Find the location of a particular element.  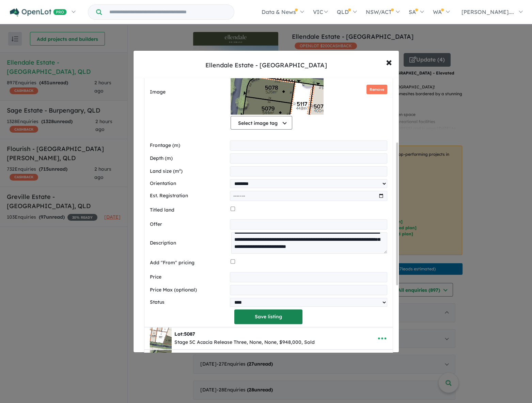

label: Add "From" pricing is located at coordinates (189, 263).